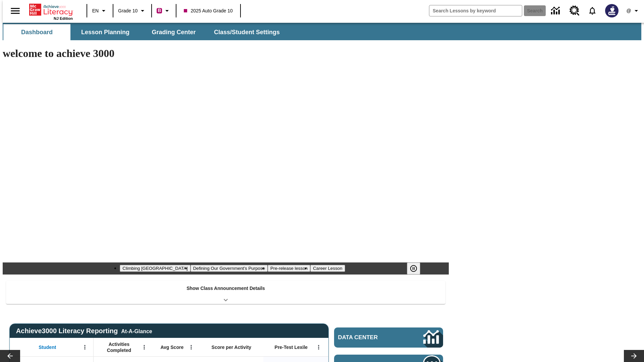 This screenshot has width=644, height=362. What do you see at coordinates (119, 347) in the screenshot?
I see `span: Activities Completed` at bounding box center [119, 347].